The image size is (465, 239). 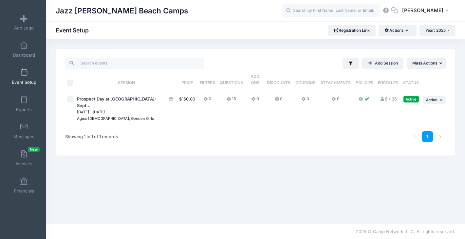 I want to click on a: InvoicesNew, so click(x=24, y=158).